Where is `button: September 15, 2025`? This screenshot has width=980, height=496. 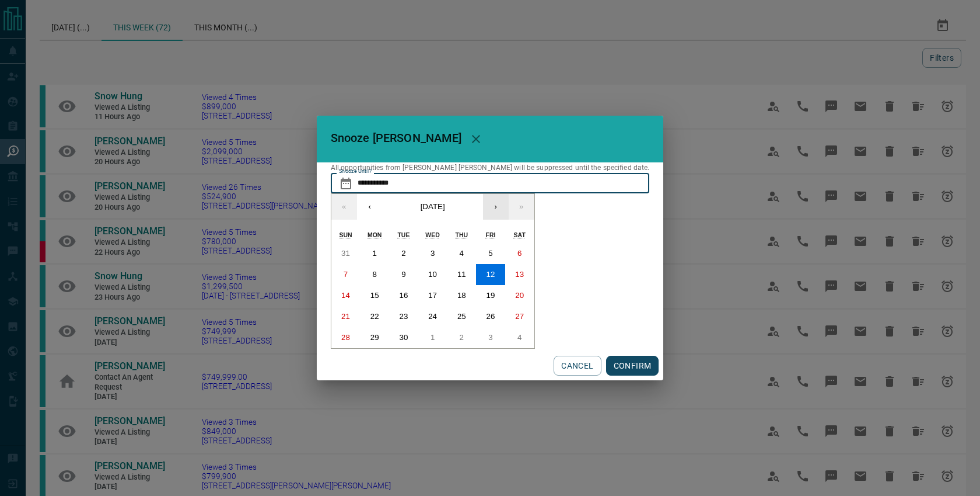
button: September 15, 2025 is located at coordinates (375, 295).